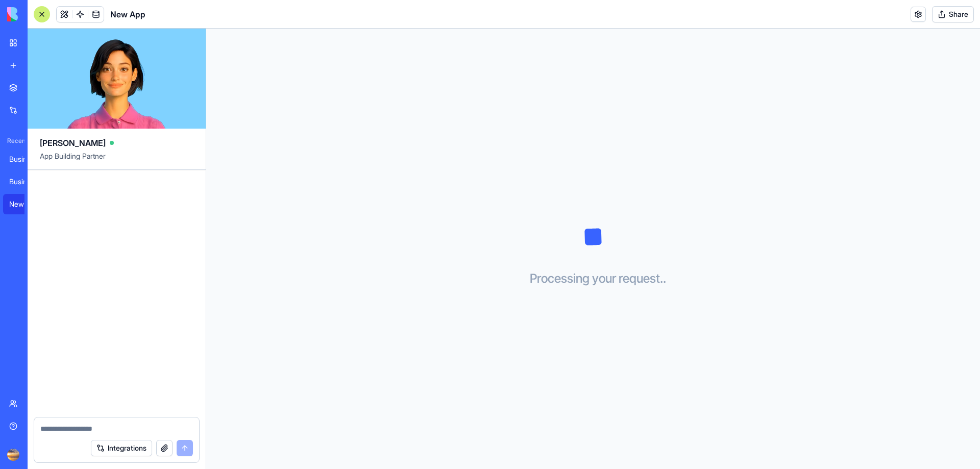  Describe the element at coordinates (24, 181) in the screenshot. I see `div: Business Command Center` at that location.